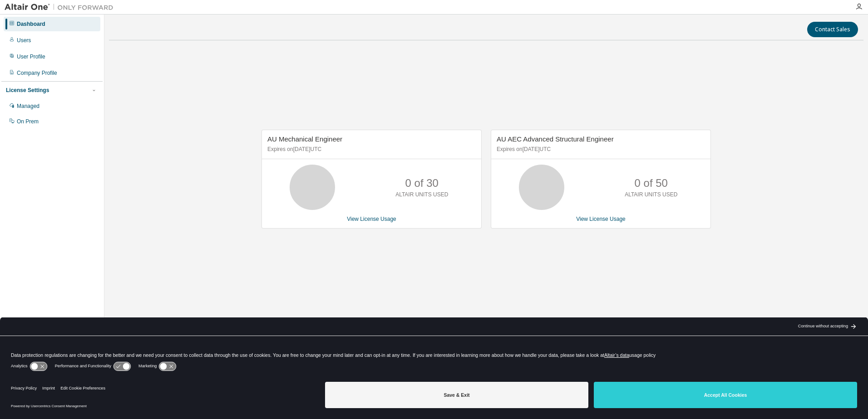  What do you see at coordinates (28, 121) in the screenshot?
I see `div: On Prem` at bounding box center [28, 121].